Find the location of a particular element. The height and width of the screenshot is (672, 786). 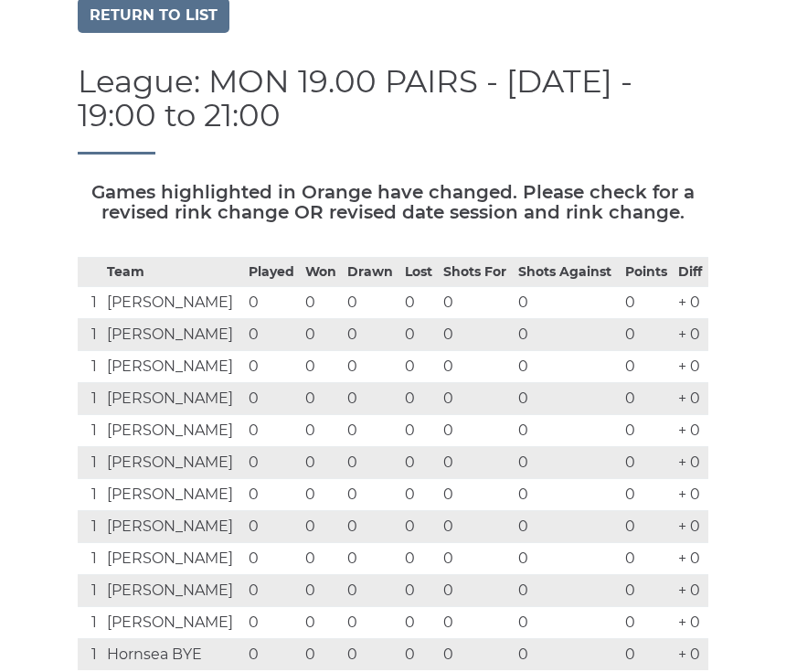

th: Diff is located at coordinates (691, 271).